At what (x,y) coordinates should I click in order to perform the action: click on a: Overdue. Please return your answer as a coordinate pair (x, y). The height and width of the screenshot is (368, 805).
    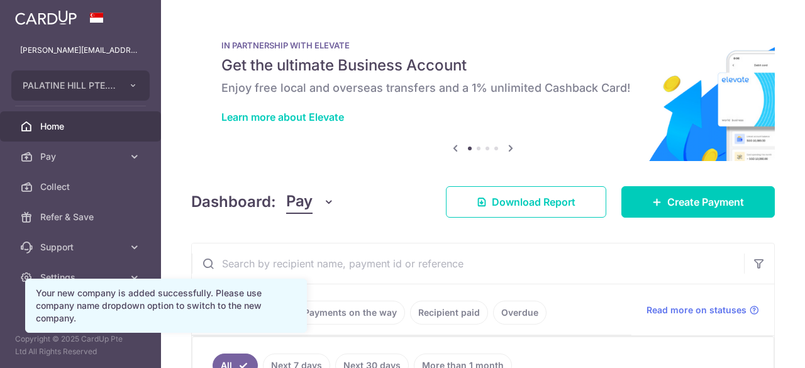
    Looking at the image, I should click on (520, 313).